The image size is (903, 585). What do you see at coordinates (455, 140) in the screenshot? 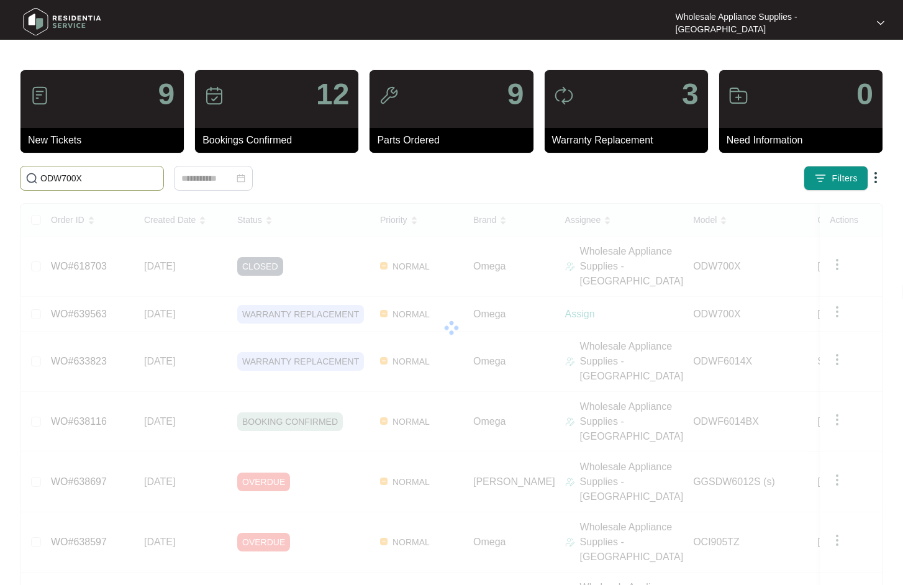
I see `p: Parts Ordered` at bounding box center [455, 140].